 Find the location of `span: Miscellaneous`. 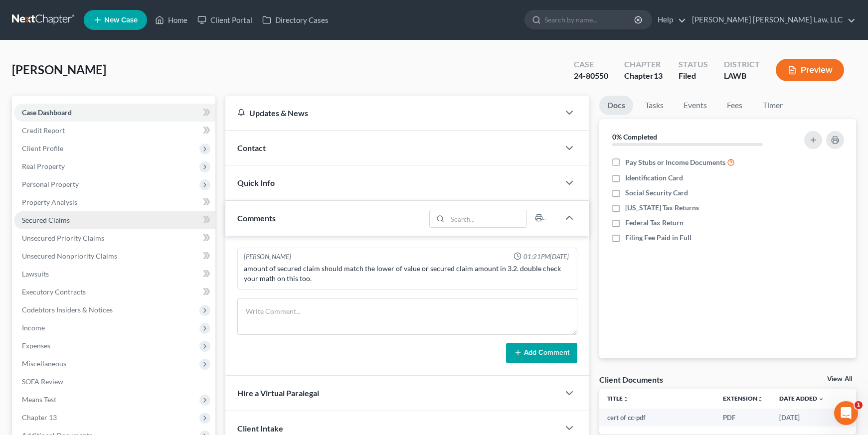

span: Miscellaneous is located at coordinates (44, 363).